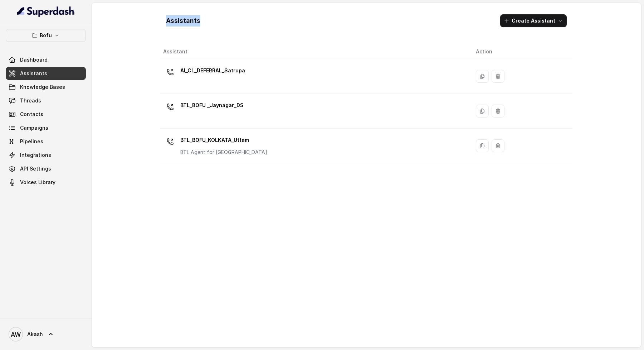 The image size is (644, 350). Describe the element at coordinates (46, 128) in the screenshot. I see `a: Campaigns` at that location.